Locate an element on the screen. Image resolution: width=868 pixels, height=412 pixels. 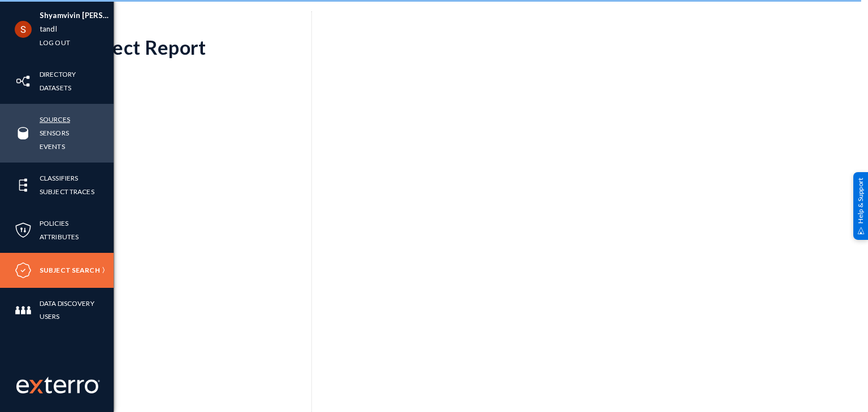
a: Log out is located at coordinates (54, 42).